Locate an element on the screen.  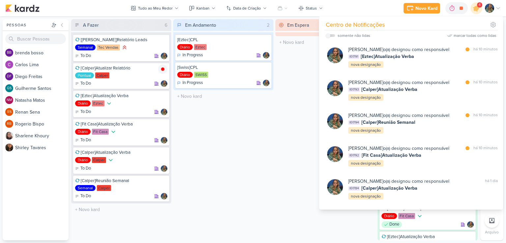
div: Natasha Matos is located at coordinates (9, 100).